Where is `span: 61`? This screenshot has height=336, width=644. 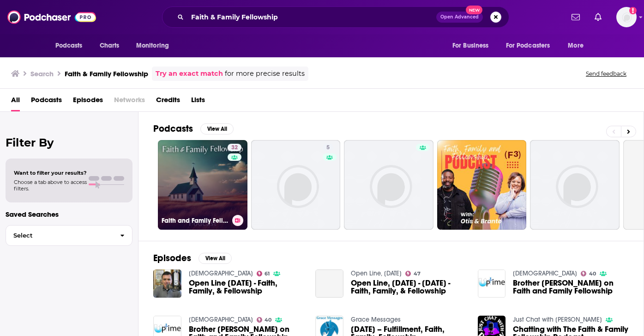
span: 61 is located at coordinates (267, 273).